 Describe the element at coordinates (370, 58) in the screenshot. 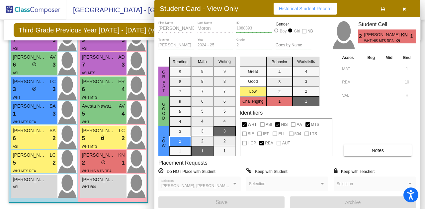

I see `th: Beg` at that location.